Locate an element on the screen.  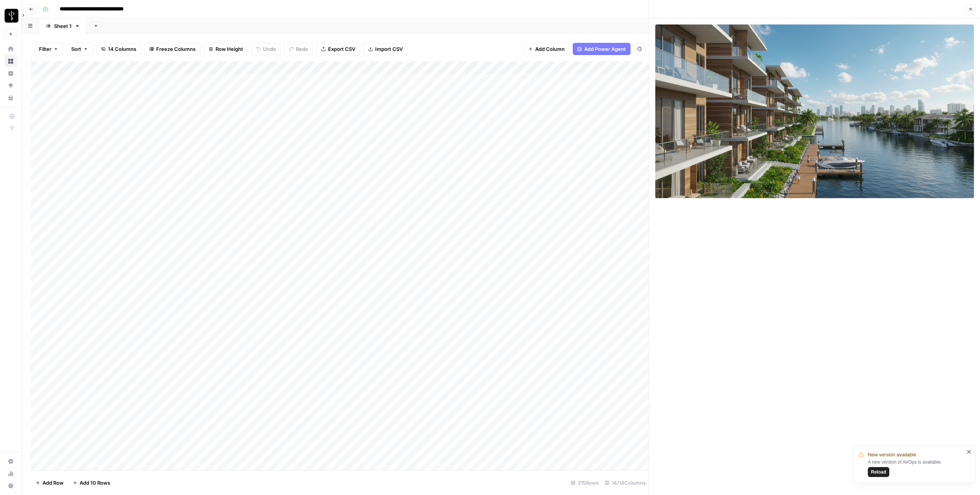
img: LP Production Workloads Logo is located at coordinates (11, 16).